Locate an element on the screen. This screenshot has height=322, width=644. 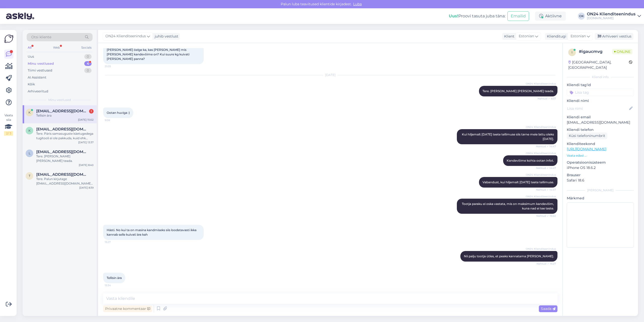
div: Proovi tasuta juba täna: is located at coordinates (477, 16).